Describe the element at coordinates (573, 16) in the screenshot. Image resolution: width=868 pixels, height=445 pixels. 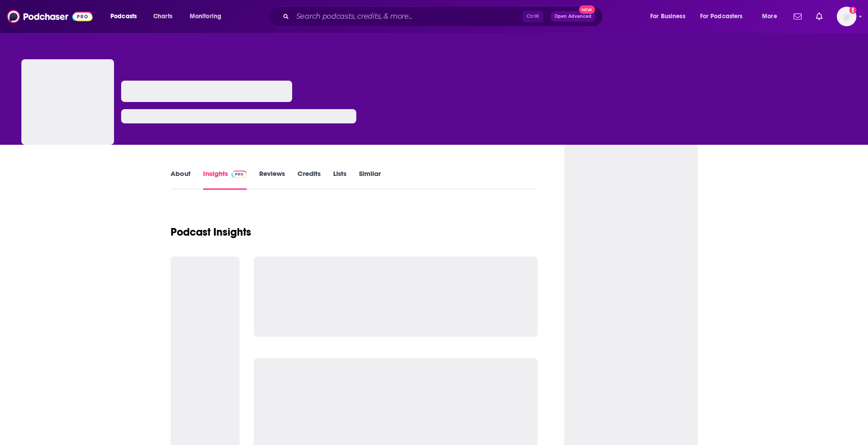
I see `span: Open Advanced` at that location.